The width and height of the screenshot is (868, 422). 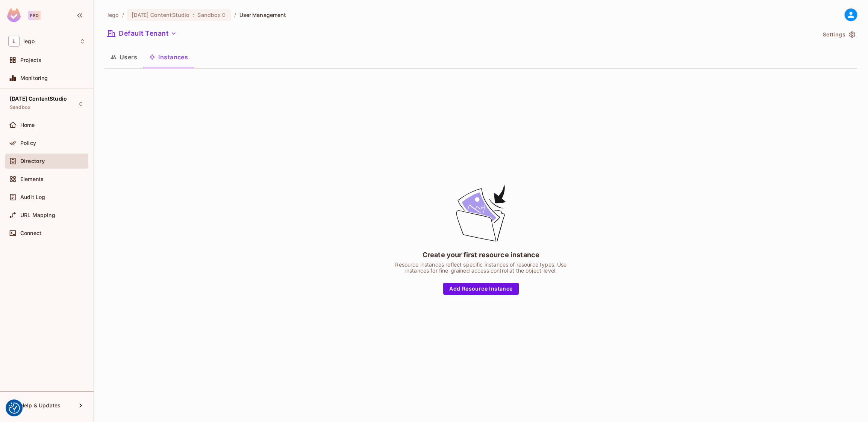 I want to click on button: Add Resource Instance, so click(x=481, y=289).